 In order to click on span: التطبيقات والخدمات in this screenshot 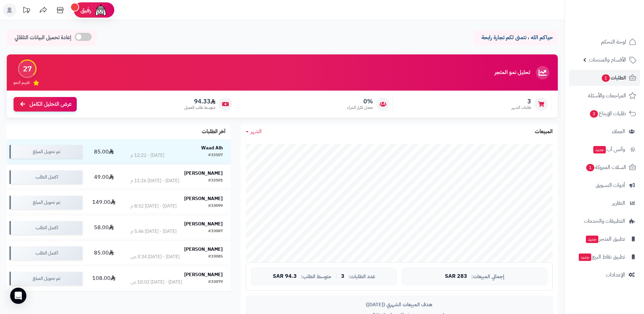, I will do `click(605, 221)`.